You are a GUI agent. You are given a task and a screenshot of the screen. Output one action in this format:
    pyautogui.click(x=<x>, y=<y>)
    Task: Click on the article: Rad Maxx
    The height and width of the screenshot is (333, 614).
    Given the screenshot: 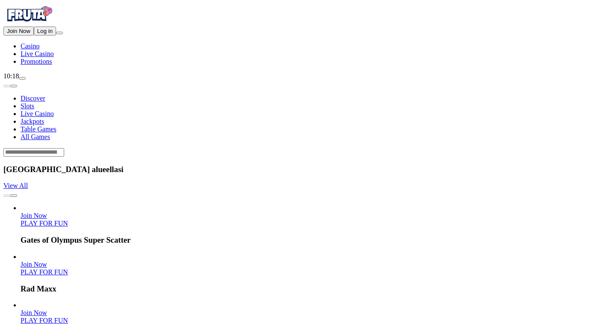 What is the action you would take?
    pyautogui.click(x=316, y=273)
    